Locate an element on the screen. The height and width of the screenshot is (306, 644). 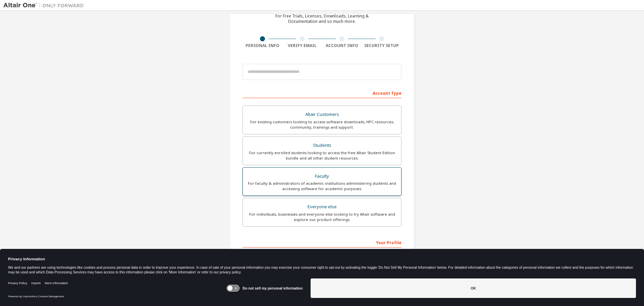
div: Altair Customers is located at coordinates (322, 115).